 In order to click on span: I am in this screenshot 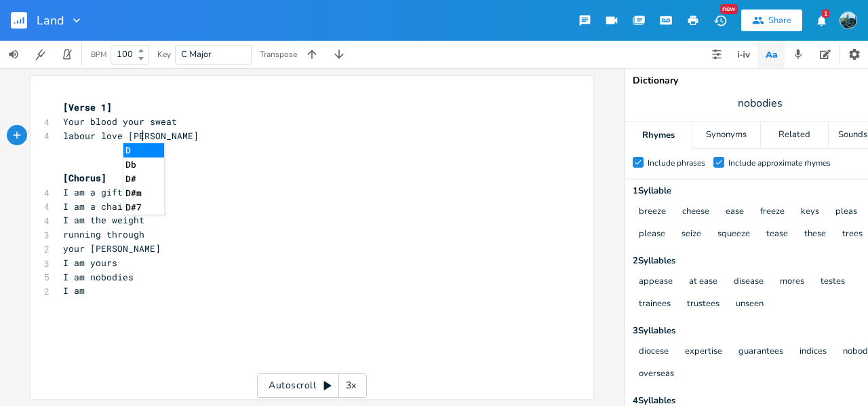, I will do `click(74, 290)`.